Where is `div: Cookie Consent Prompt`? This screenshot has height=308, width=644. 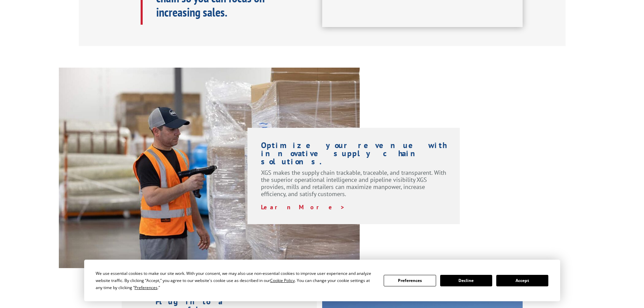
div: Cookie Consent Prompt is located at coordinates (322, 280).